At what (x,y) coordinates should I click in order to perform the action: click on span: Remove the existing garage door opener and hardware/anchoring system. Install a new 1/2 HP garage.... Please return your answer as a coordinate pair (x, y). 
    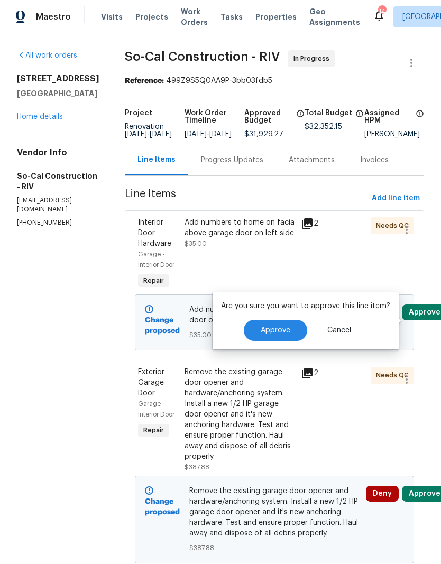
    Looking at the image, I should click on (275, 513).